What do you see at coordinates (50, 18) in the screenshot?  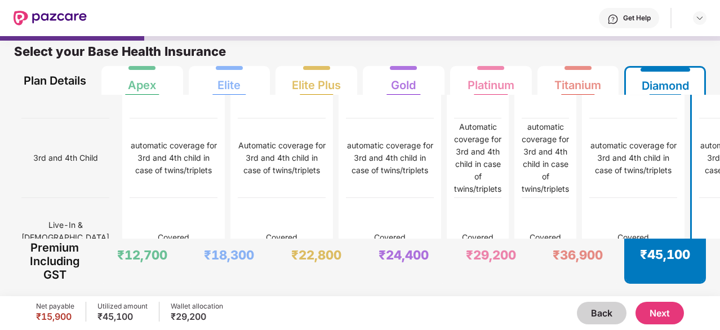 I see `img: New Pazcare Logo` at bounding box center [50, 18].